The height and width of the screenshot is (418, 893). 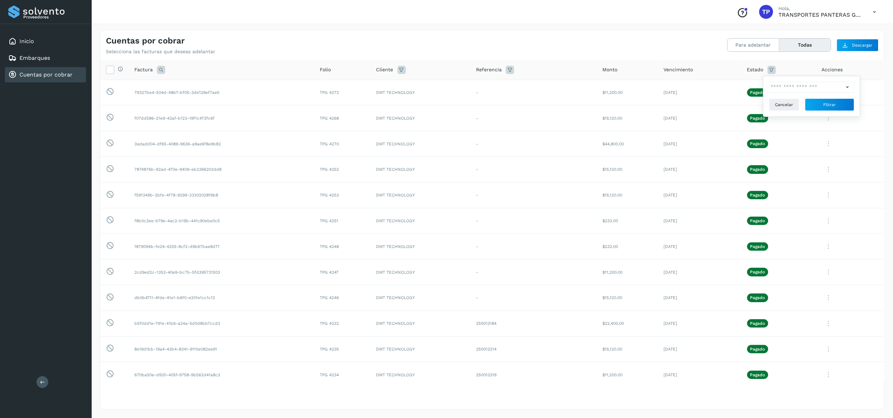 What do you see at coordinates (534, 323) in the screenshot?
I see `td: 250013184` at bounding box center [534, 323].